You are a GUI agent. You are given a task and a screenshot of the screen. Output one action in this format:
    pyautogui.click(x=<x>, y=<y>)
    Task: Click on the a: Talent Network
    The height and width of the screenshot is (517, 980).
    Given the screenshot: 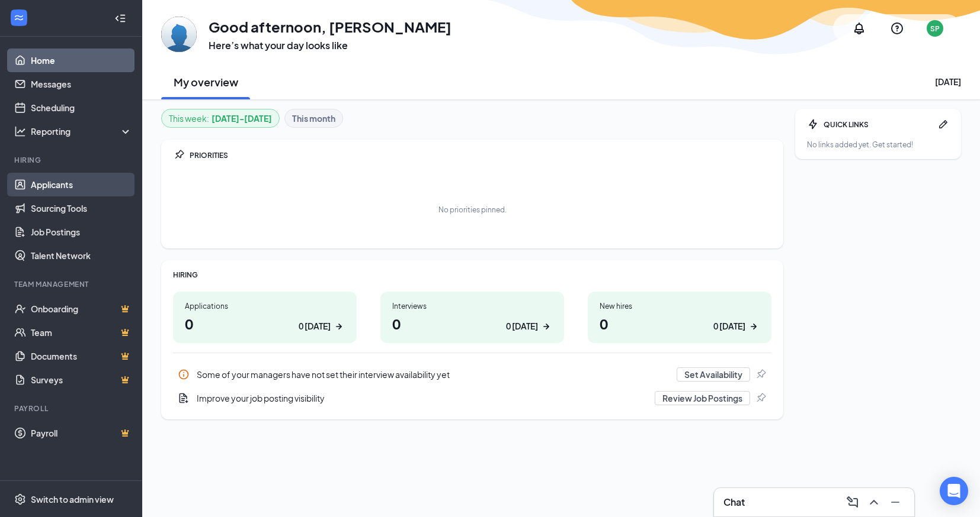 What is the action you would take?
    pyautogui.click(x=82, y=256)
    